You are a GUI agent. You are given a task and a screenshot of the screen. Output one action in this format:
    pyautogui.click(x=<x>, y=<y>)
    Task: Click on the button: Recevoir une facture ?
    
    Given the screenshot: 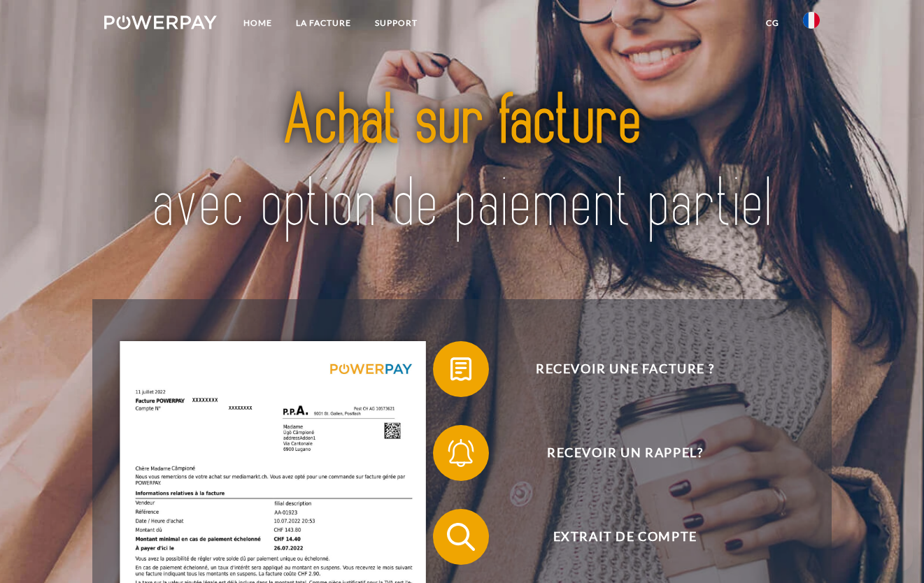 What is the action you would take?
    pyautogui.click(x=615, y=369)
    